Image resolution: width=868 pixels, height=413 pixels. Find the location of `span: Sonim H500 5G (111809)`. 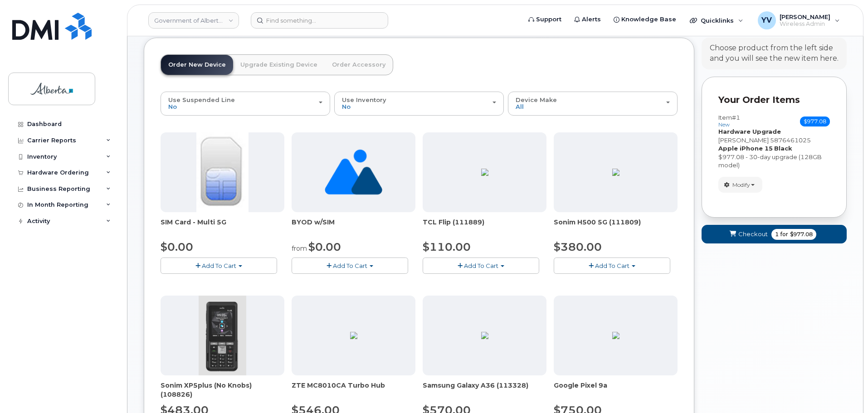

span: Sonim H500 5G (111809) is located at coordinates (616, 227).